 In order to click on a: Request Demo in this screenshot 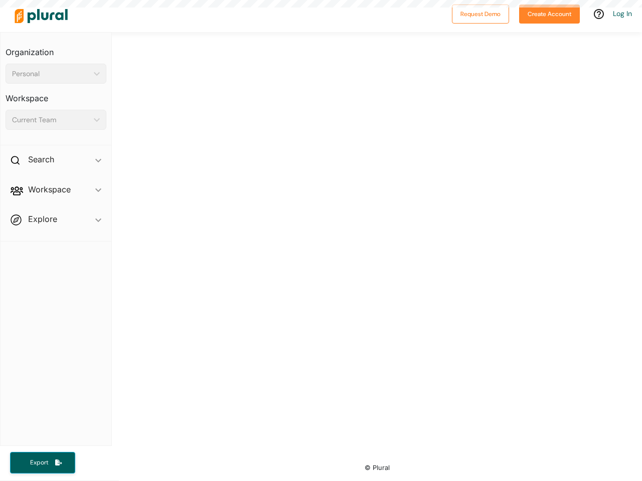, I will do `click(480, 13)`.